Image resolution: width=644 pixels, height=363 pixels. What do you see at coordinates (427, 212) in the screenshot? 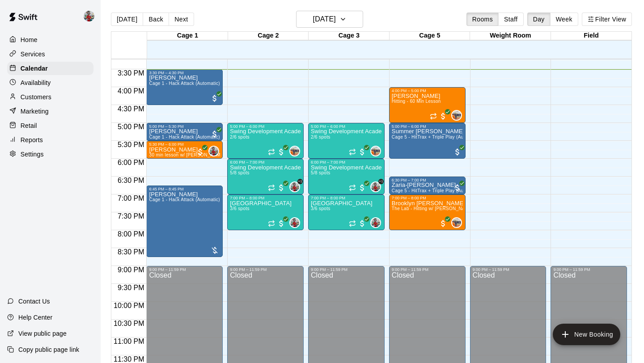
I see `div: 7:00 PM – 8:00 PM: The Lab - Hitting w/ Kailee Powell` at bounding box center [427, 212].